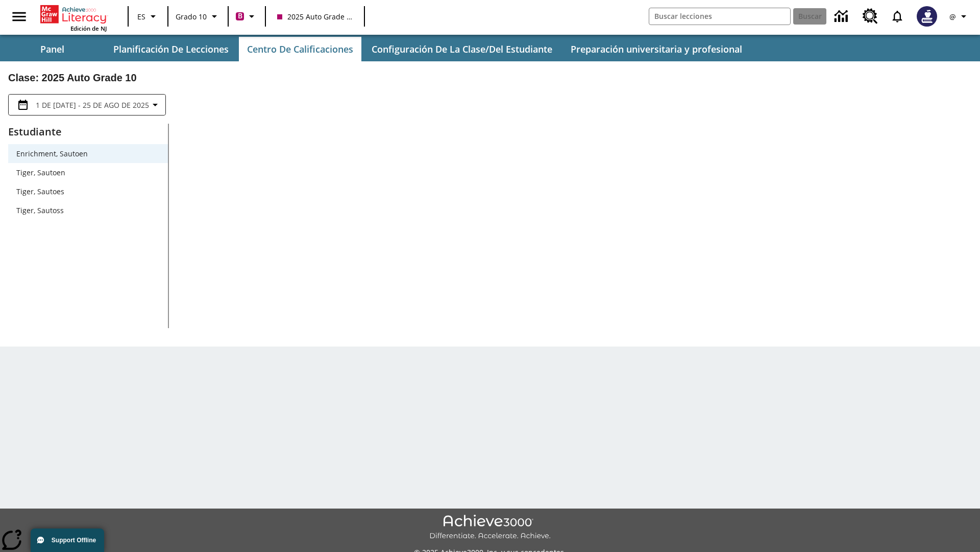 This screenshot has width=980, height=552. Describe the element at coordinates (927, 17) in the screenshot. I see `button: Escoja un nuevo avatar` at that location.